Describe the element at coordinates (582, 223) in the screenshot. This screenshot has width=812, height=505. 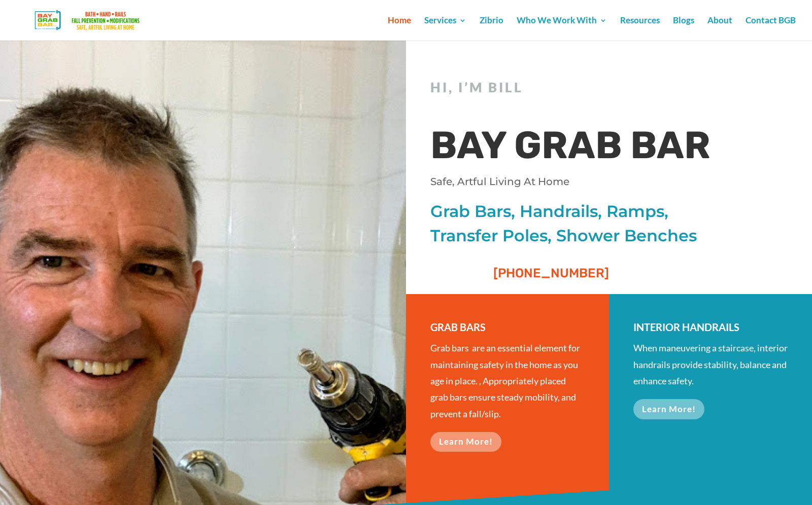
I see `p: Grab Bars, Handrails, Ramps, Transfer Poles, Shower Benches` at that location.